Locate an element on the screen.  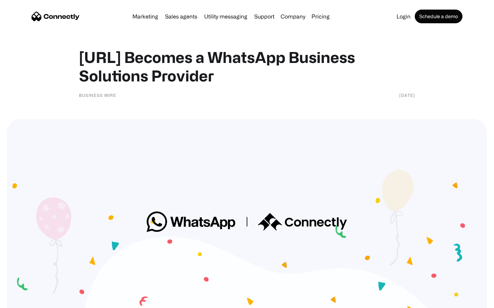
a: Pricing is located at coordinates (320, 16).